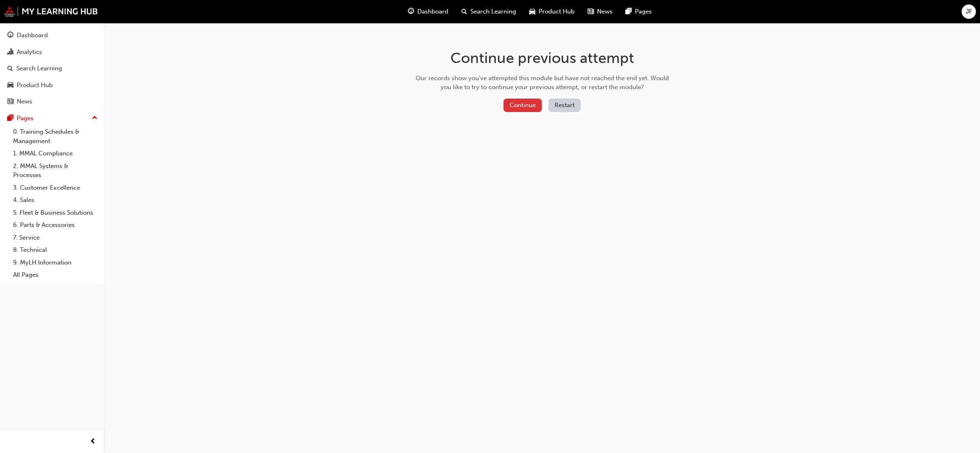  I want to click on a: 5. Fleet & Business Solutions, so click(55, 213).